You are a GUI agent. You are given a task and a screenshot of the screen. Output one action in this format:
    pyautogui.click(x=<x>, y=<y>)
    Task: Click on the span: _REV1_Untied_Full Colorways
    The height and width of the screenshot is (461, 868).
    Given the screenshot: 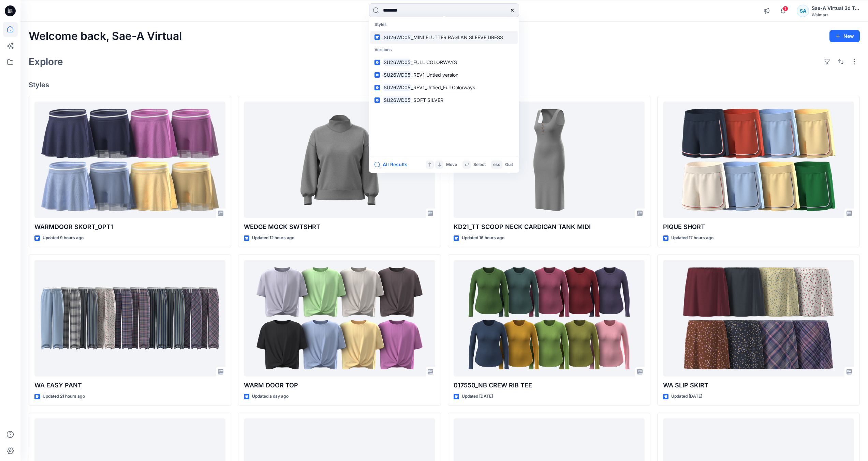 What is the action you would take?
    pyautogui.click(x=443, y=87)
    